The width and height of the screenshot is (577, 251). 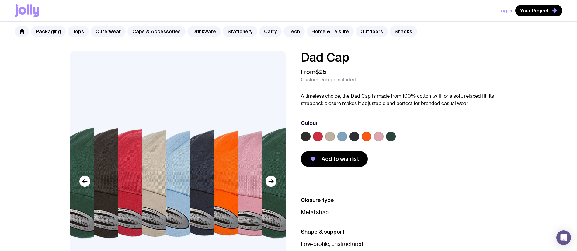 I want to click on h3: Closure type, so click(x=404, y=200).